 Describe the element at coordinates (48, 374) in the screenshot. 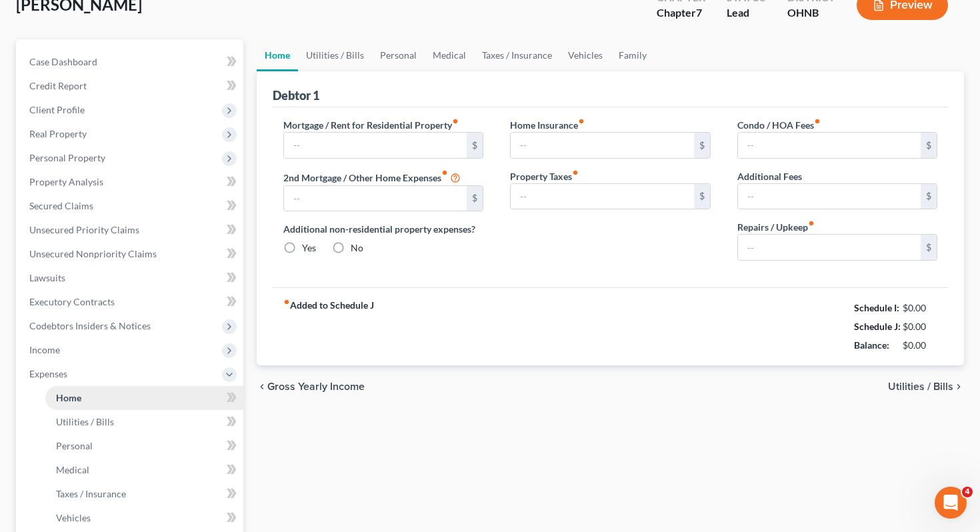

I see `span: Expenses` at that location.